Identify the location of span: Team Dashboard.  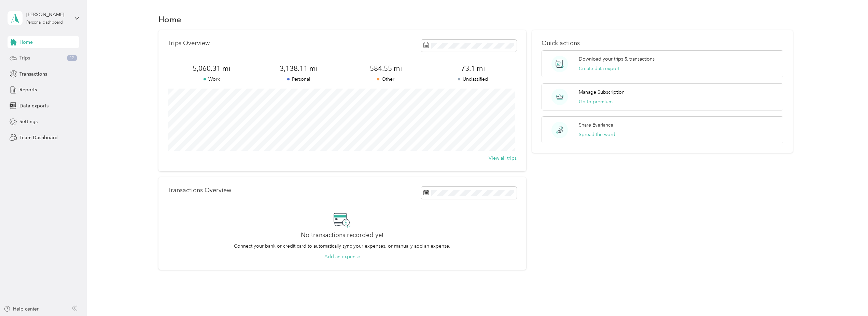
(38, 138).